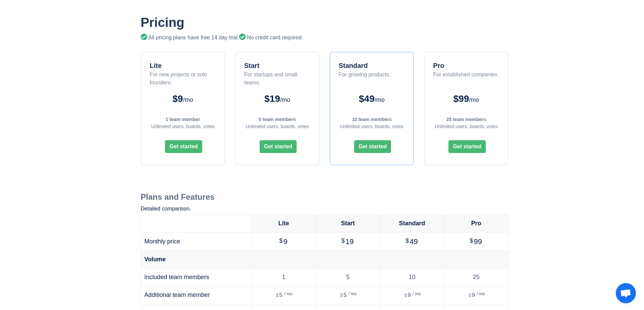 The width and height of the screenshot is (644, 310). I want to click on div: $9, so click(183, 99).